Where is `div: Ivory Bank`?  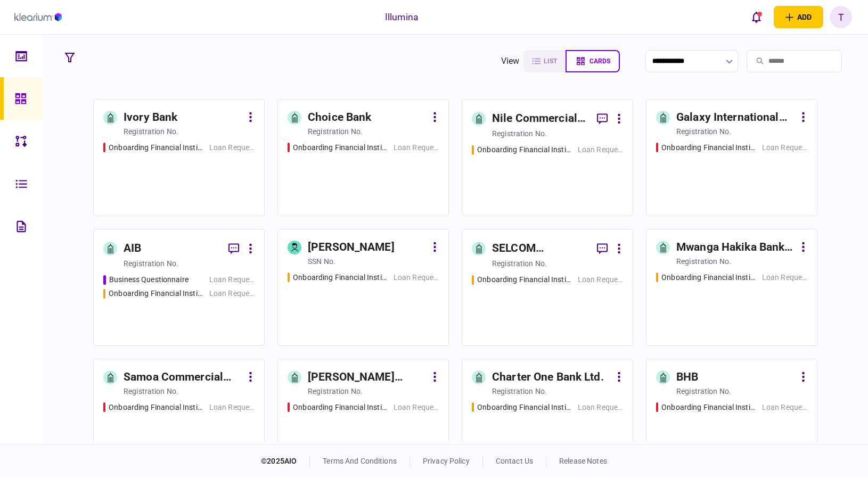
div: Ivory Bank is located at coordinates (150, 118).